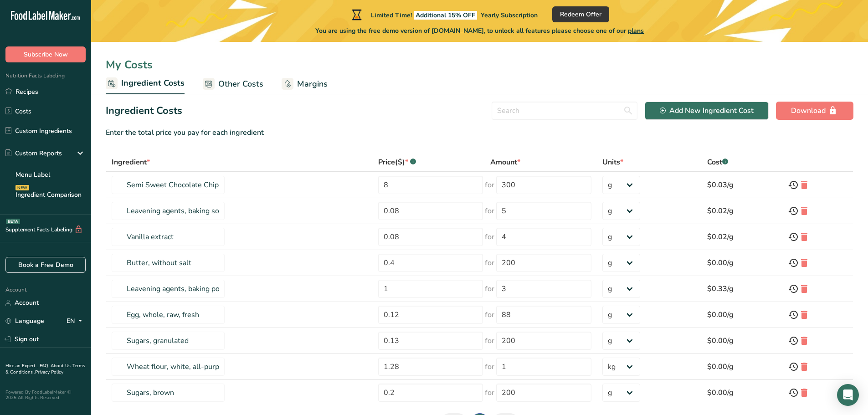 The width and height of the screenshot is (868, 415). What do you see at coordinates (22, 366) in the screenshot?
I see `a: Hire an Expert .` at bounding box center [22, 366].